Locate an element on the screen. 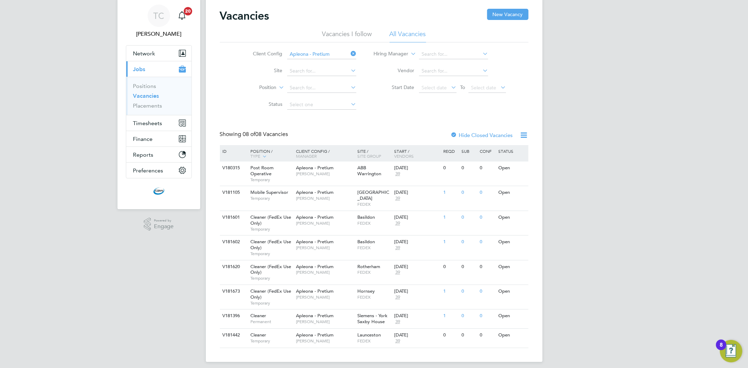 This screenshot has width=748, height=368. a: Placements is located at coordinates (148, 106).